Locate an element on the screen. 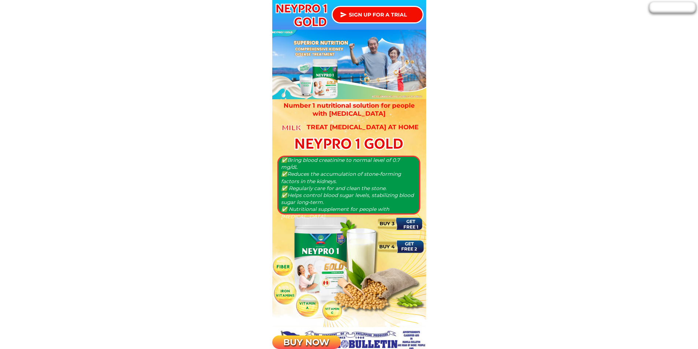 Image resolution: width=698 pixels, height=349 pixels. h3: milk is located at coordinates (292, 128).